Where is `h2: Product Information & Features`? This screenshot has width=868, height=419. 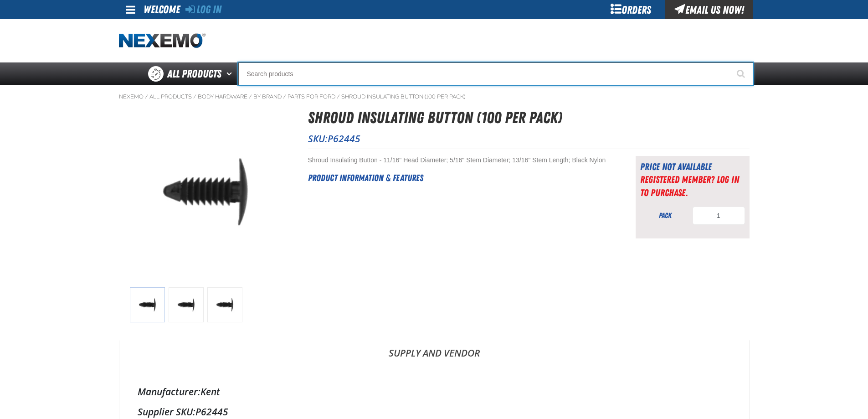 h2: Product Information & Features is located at coordinates (460, 178).